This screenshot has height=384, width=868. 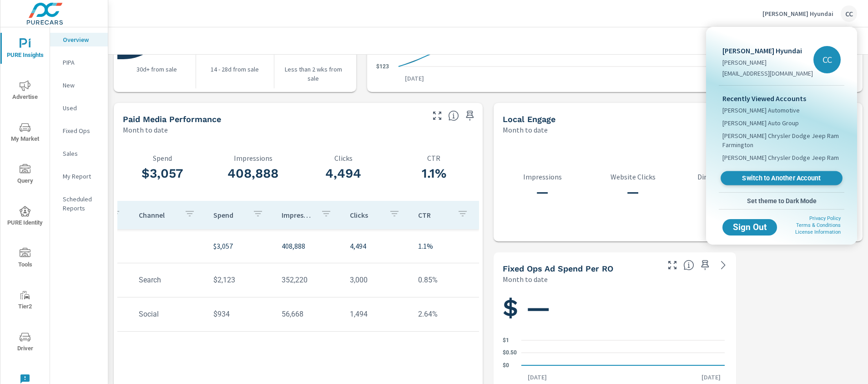 What do you see at coordinates (827, 60) in the screenshot?
I see `div: CC` at bounding box center [827, 60].